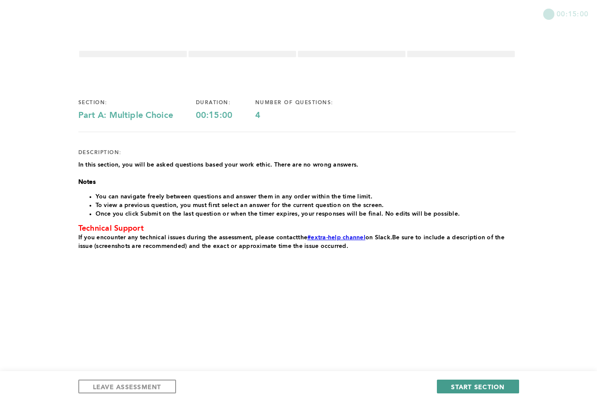 The height and width of the screenshot is (402, 597). Describe the element at coordinates (127, 386) in the screenshot. I see `button: LEAVE ASSESSMENT` at that location.